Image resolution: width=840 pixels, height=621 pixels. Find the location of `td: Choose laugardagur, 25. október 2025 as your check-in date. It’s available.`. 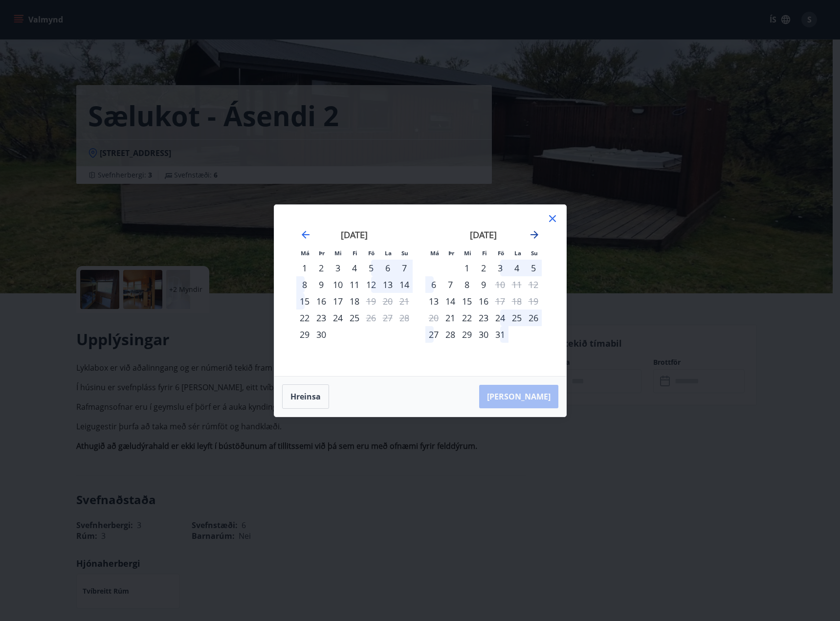

td: Choose laugardagur, 25. október 2025 as your check-in date. It’s available. is located at coordinates (517, 318).